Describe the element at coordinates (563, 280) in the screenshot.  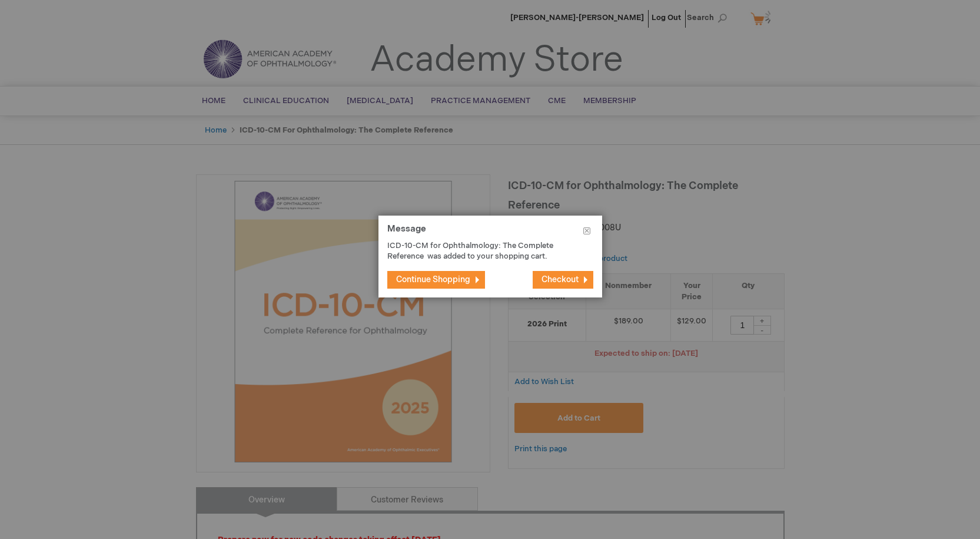
I see `button: Checkout` at that location.